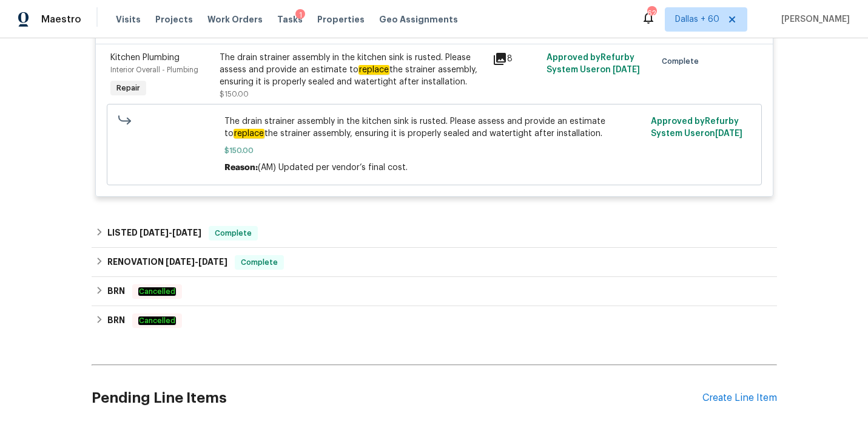 The image size is (868, 427). Describe the element at coordinates (168, 262) in the screenshot. I see `h6: RENOVATION` at that location.